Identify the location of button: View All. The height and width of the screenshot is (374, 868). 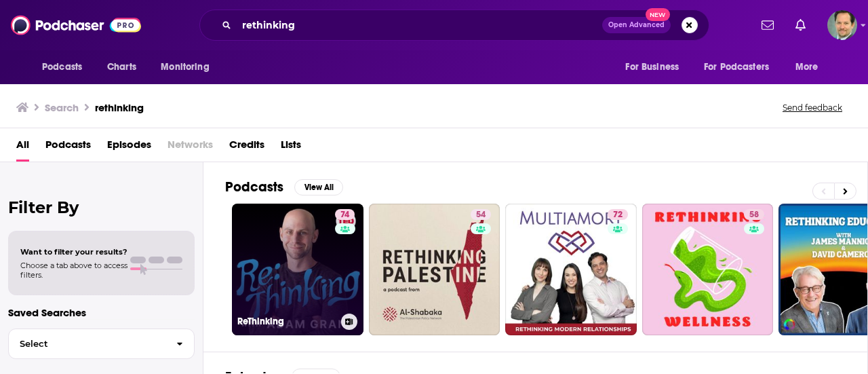
(319, 187).